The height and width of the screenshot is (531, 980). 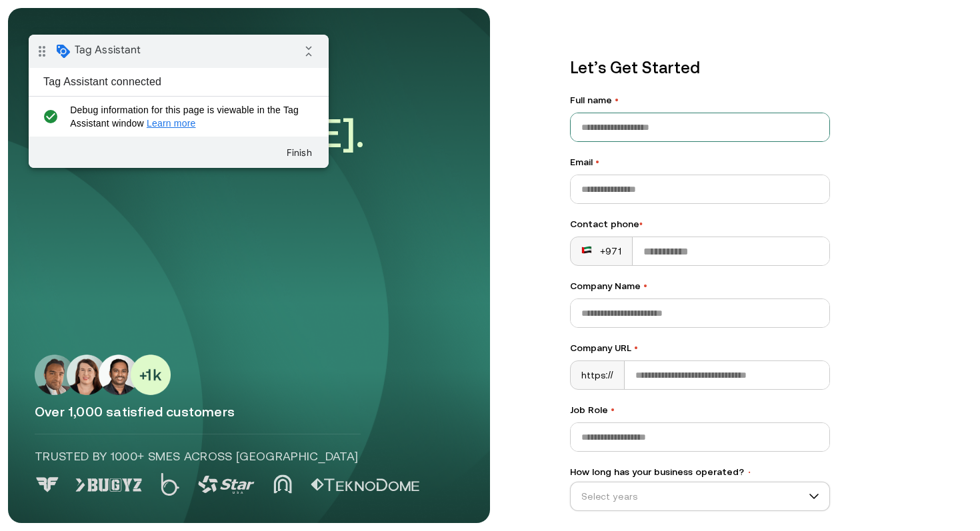 I want to click on p: Let’s Get Started, so click(x=700, y=68).